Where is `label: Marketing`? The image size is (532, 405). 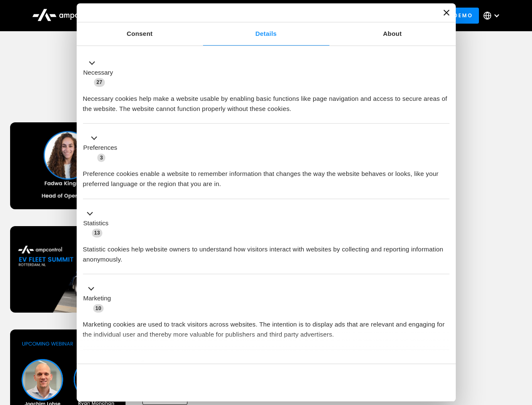 label: Marketing is located at coordinates (97, 298).